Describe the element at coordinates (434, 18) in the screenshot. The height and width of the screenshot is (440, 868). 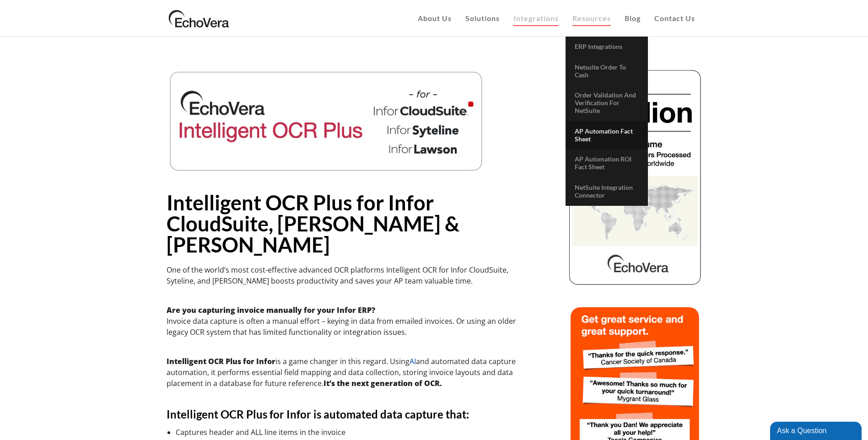
I see `span: About Us` at that location.